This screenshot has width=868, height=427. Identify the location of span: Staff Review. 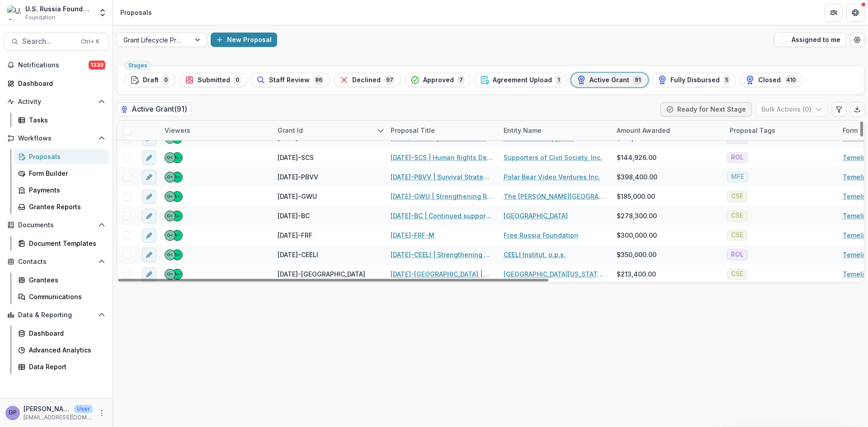
(290, 80).